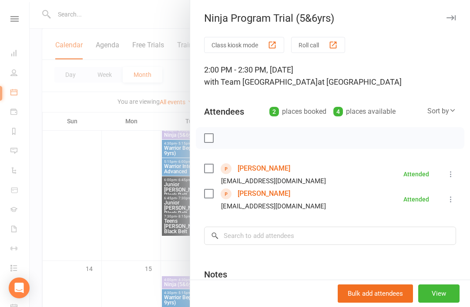 Image resolution: width=470 pixels, height=307 pixels. I want to click on div: places booked, so click(297, 112).